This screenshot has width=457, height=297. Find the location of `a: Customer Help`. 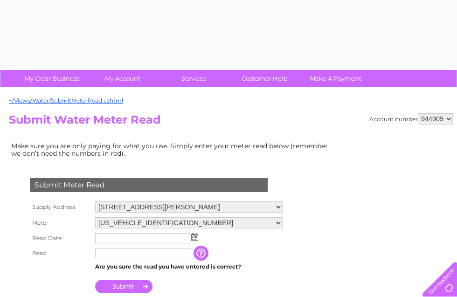

a: Customer Help is located at coordinates (264, 78).